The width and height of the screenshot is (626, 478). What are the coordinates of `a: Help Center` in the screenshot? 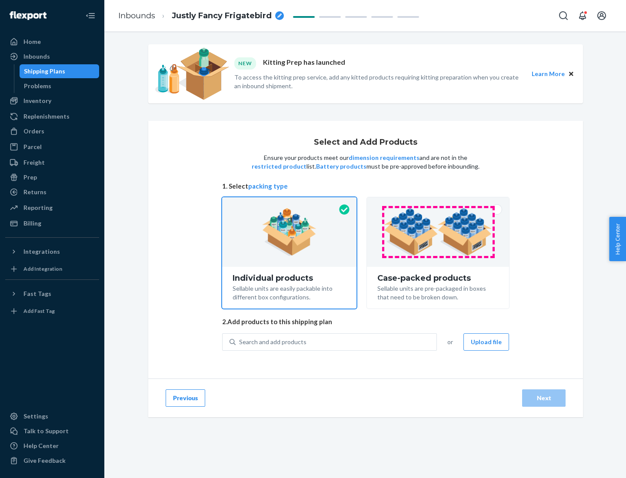 It's located at (52, 446).